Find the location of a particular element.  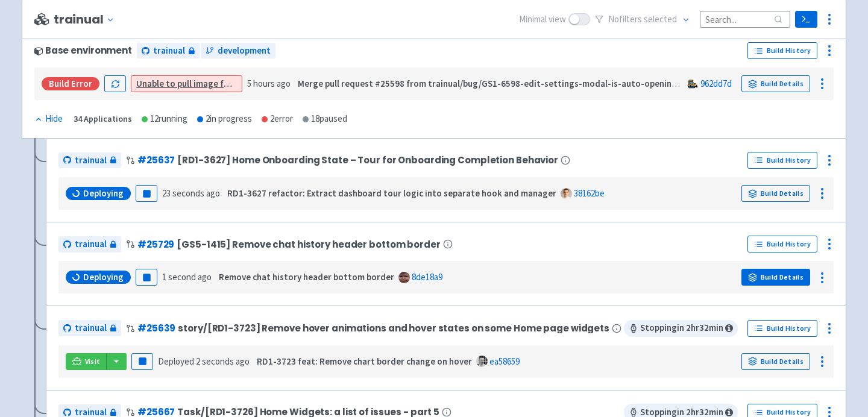

strong: Remove chat history header bottom border is located at coordinates (306, 277).